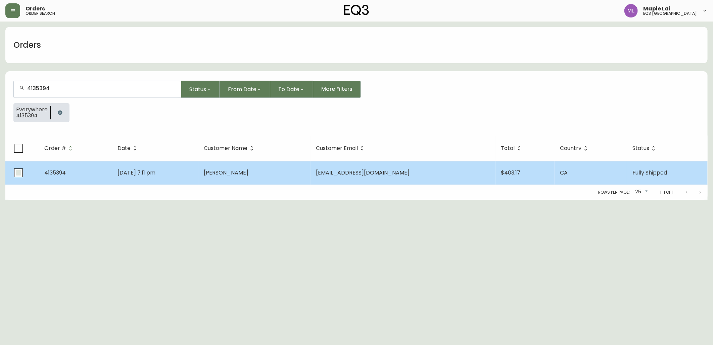 Image resolution: width=713 pixels, height=345 pixels. I want to click on img: 61e28cffcf8cc9f4e300d877dd684943, so click(631, 11).